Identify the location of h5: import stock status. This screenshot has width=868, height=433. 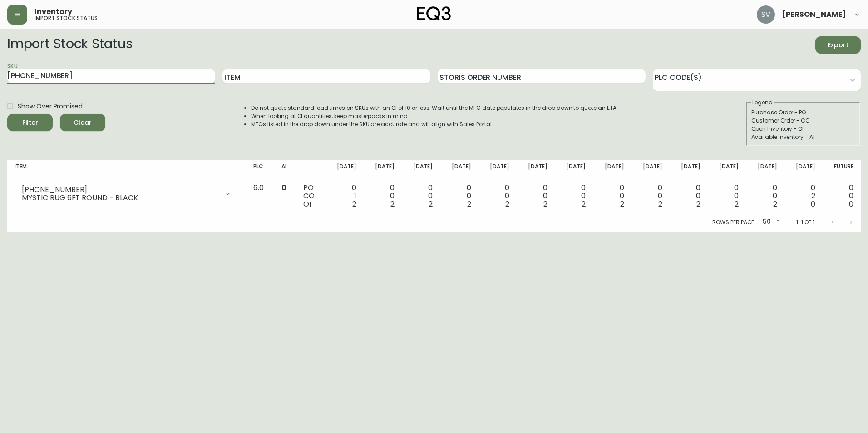
(66, 18).